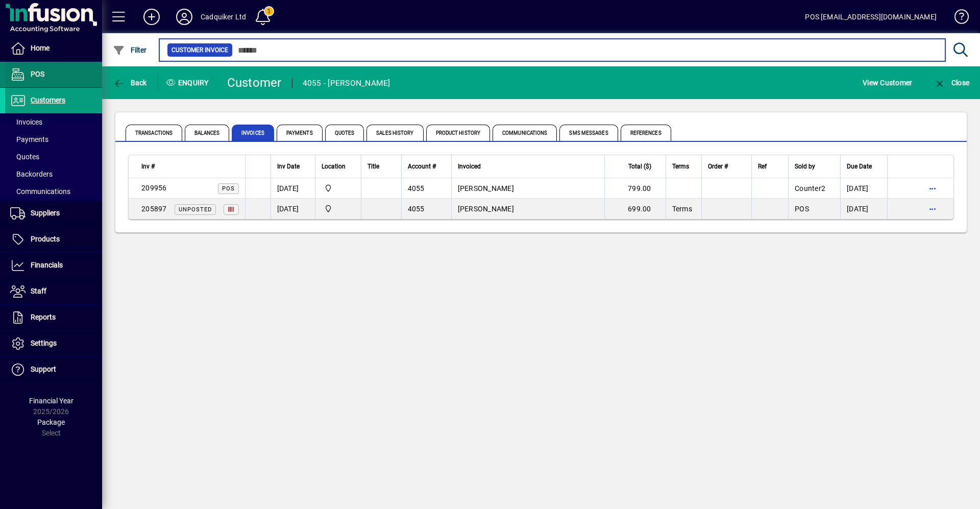  I want to click on app-page-header-button: Back, so click(130, 83).